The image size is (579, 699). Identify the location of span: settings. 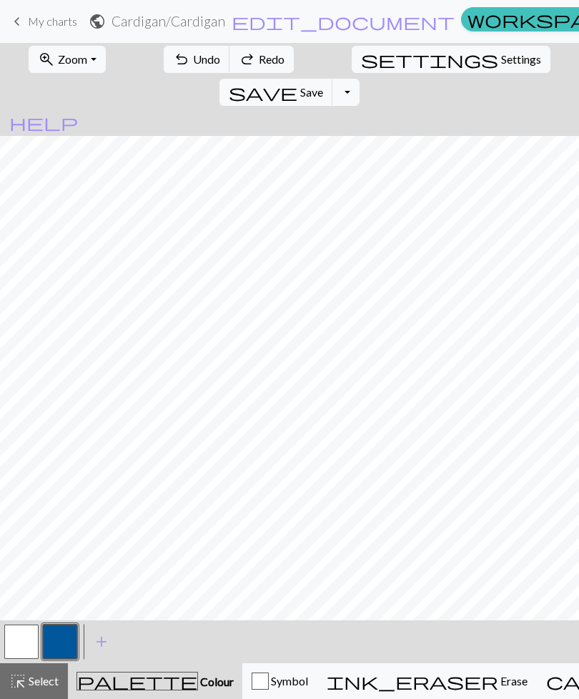
(430, 59).